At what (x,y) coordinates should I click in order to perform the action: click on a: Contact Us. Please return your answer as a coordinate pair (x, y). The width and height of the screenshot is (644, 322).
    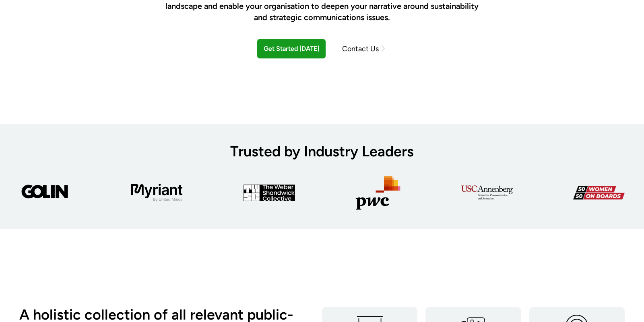
    Looking at the image, I should click on (360, 48).